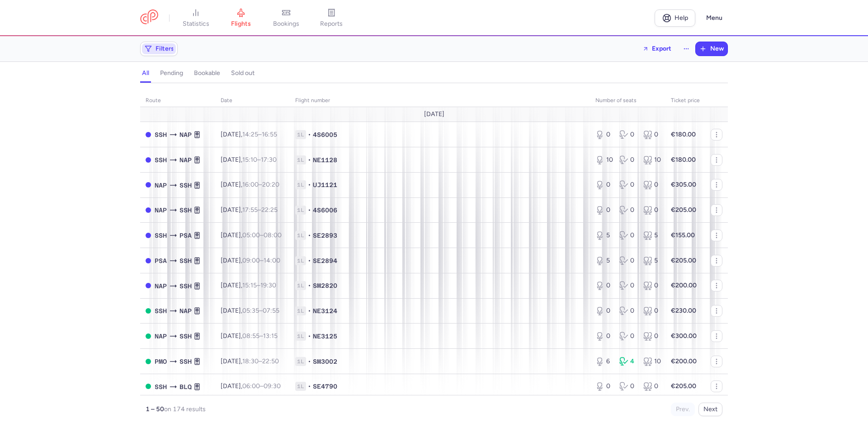 The width and height of the screenshot is (868, 427). I want to click on th: route, so click(178, 101).